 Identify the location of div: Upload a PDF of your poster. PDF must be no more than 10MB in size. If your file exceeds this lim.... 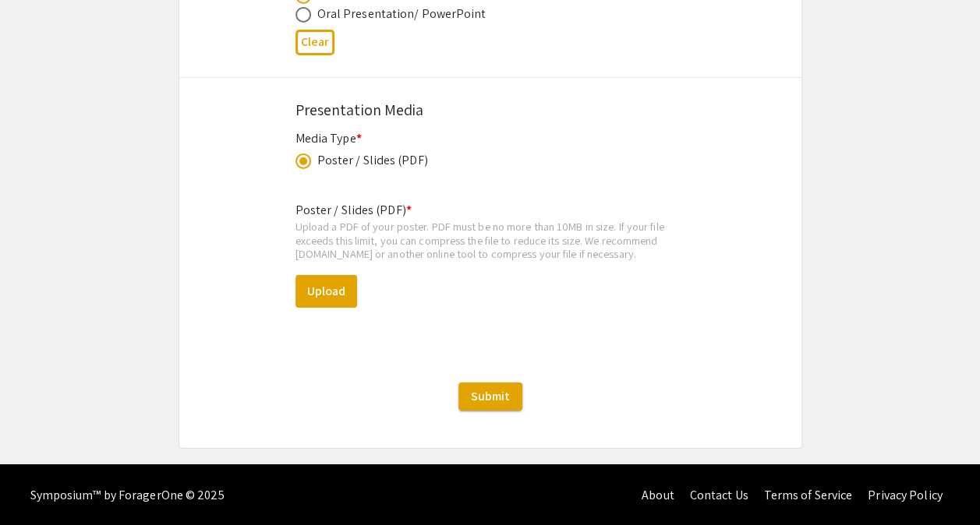
(490, 240).